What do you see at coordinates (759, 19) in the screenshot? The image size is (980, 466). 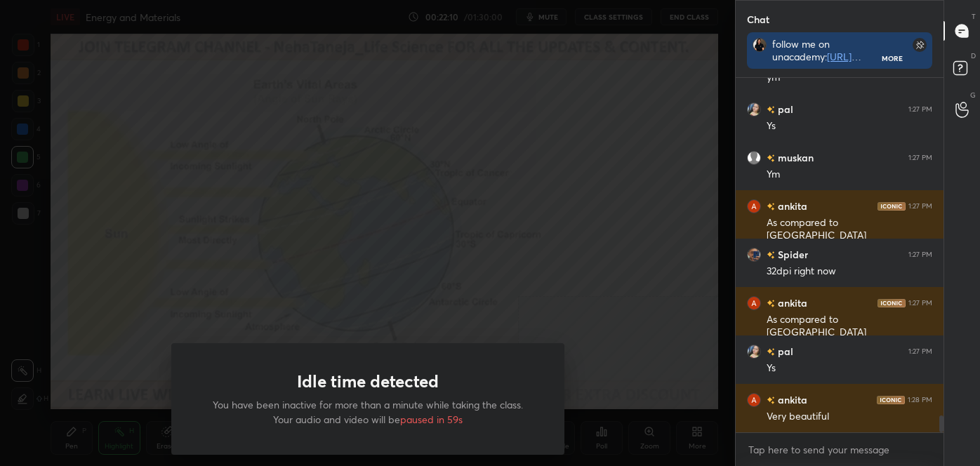 I see `p: Chat` at bounding box center [759, 19].